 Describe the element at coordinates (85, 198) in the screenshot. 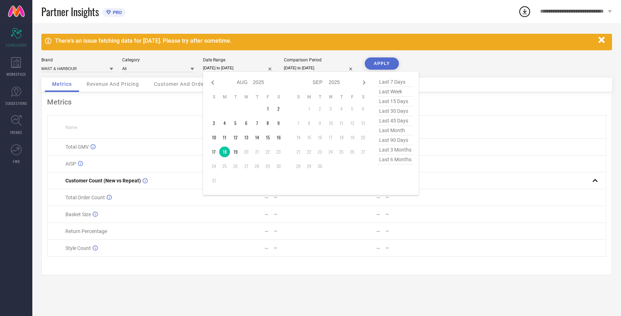

I see `span: Total Order Count` at that location.